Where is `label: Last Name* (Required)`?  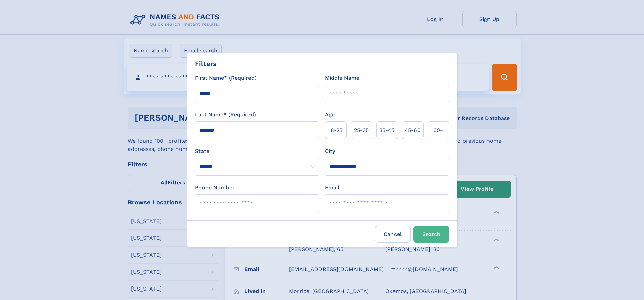 label: Last Name* (Required) is located at coordinates (225, 115).